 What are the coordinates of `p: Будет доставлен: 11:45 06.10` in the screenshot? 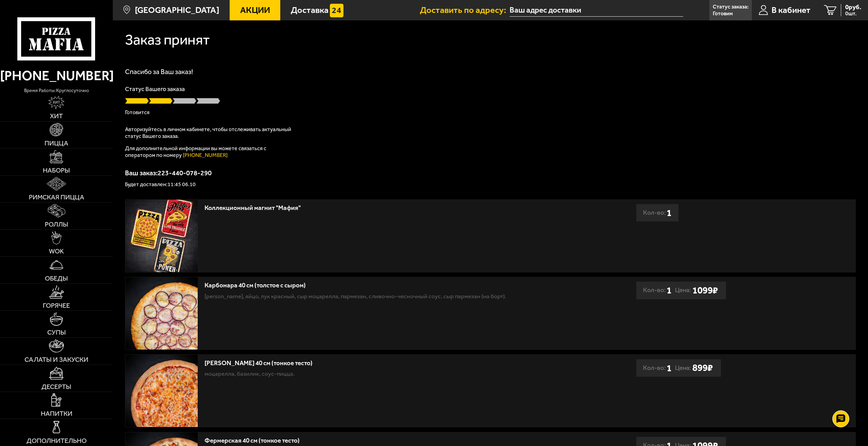 It's located at (490, 184).